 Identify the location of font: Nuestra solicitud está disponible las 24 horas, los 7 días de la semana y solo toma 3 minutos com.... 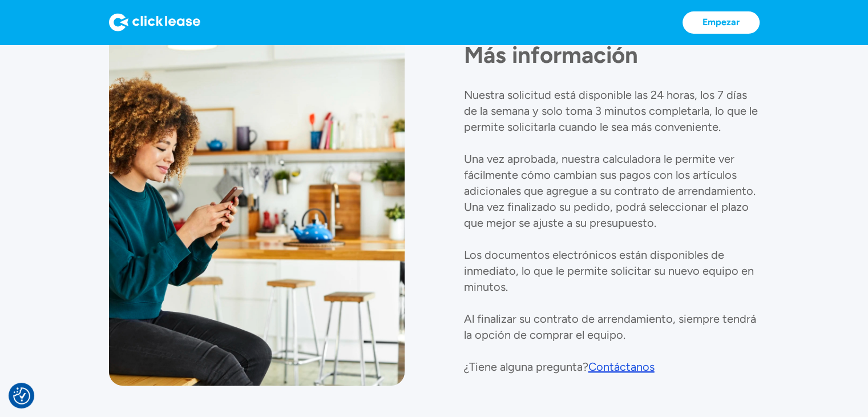
(610, 111).